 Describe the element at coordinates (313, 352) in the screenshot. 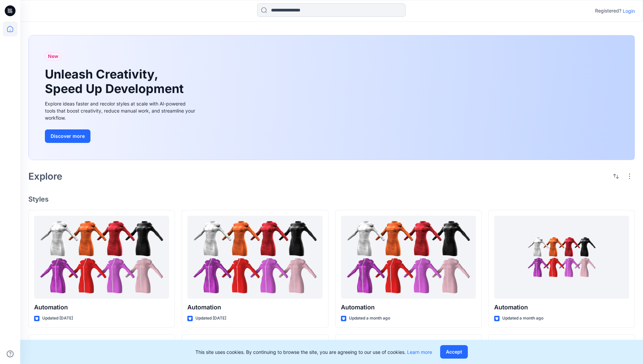

I see `p: This site uses cookies. By continuing to browse the site, you are agreeing to our use of cookies.` at that location.